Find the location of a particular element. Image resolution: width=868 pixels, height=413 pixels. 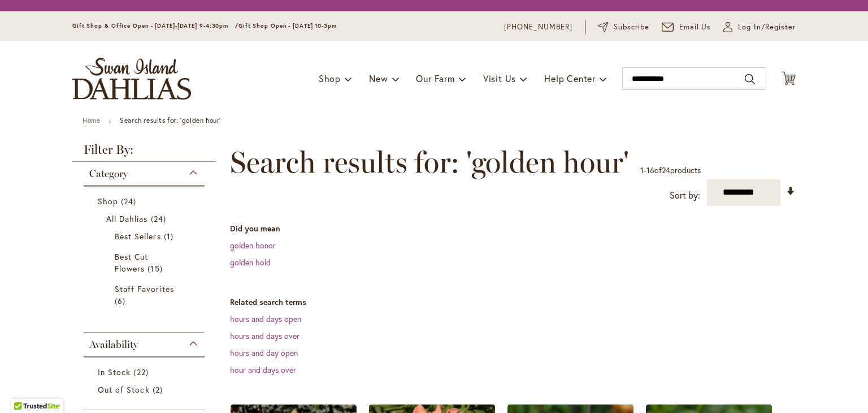

span: Help Center is located at coordinates (570, 78).